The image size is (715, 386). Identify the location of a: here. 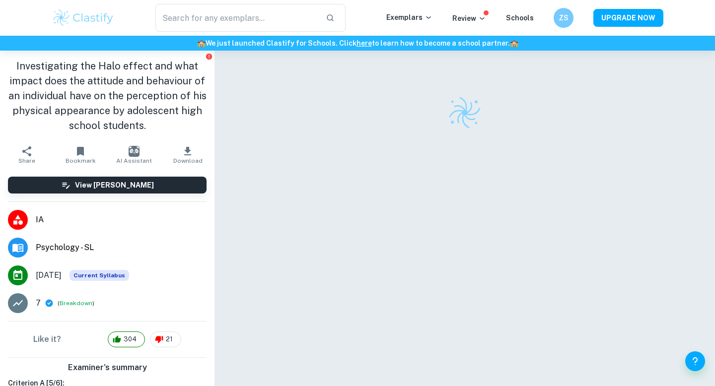
(364, 43).